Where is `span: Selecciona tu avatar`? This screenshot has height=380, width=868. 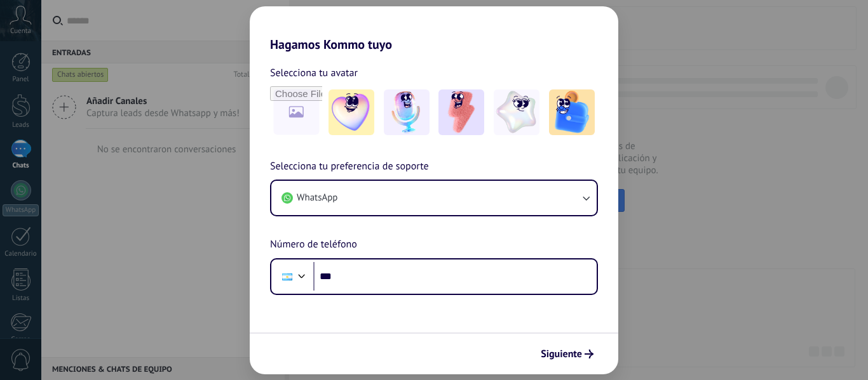
span: Selecciona tu avatar is located at coordinates (314, 73).